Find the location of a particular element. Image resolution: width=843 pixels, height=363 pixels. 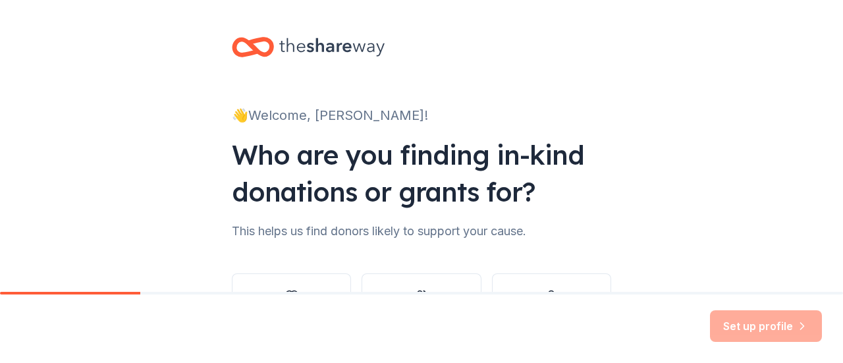

button: Other group is located at coordinates (421, 305).